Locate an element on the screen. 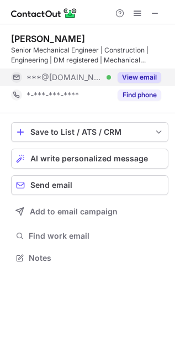  span: Find work email is located at coordinates (96, 236).